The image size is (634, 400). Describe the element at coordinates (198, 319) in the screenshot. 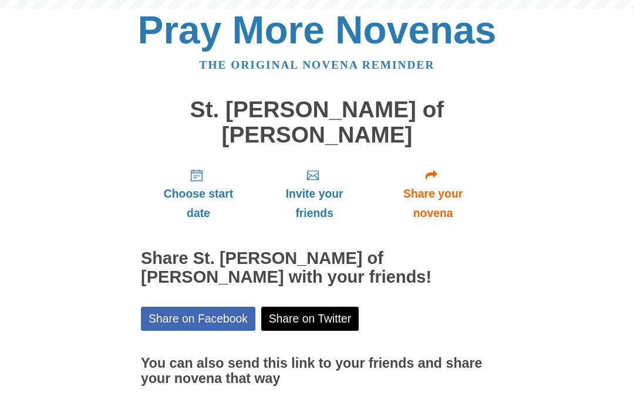

I see `a: Share on Facebook` at that location.